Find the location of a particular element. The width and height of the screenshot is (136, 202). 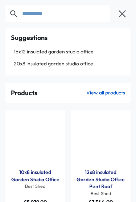

a: View all products is located at coordinates (106, 93).